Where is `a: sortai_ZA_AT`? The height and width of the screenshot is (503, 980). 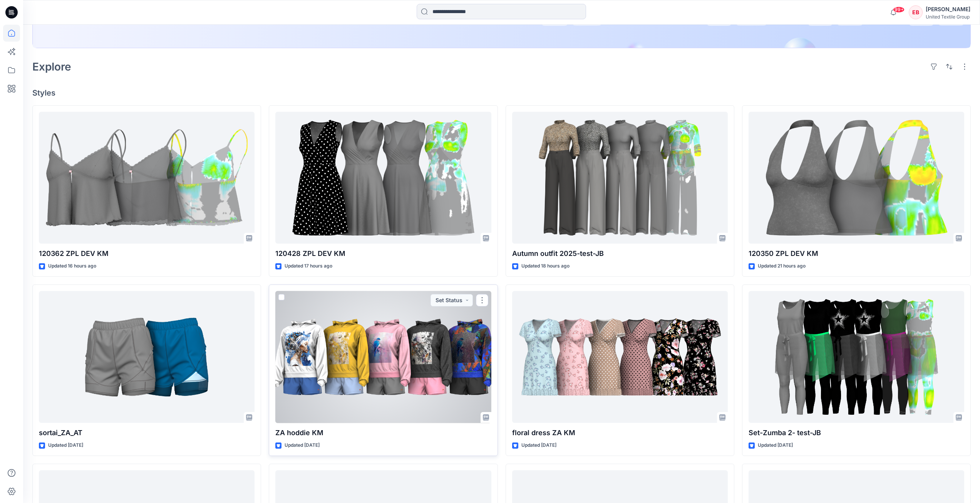 a: sortai_ZA_AT is located at coordinates (147, 357).